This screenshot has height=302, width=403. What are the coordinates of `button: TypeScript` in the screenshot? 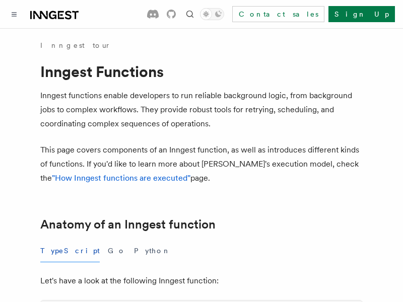 It's located at (70, 251).